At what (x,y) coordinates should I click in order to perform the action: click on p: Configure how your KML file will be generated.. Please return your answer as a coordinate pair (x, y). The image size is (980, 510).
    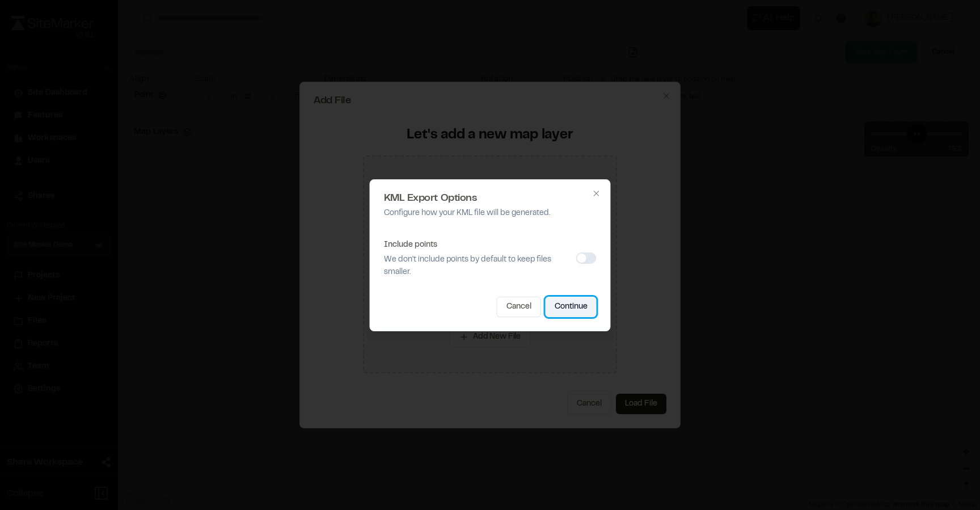
    Looking at the image, I should click on (490, 214).